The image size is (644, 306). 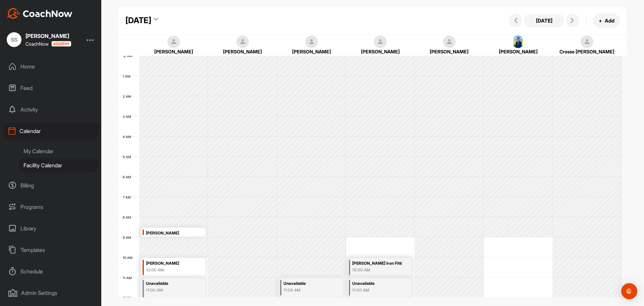 What do you see at coordinates (129, 298) in the screenshot?
I see `div: 12 PM` at bounding box center [129, 298].